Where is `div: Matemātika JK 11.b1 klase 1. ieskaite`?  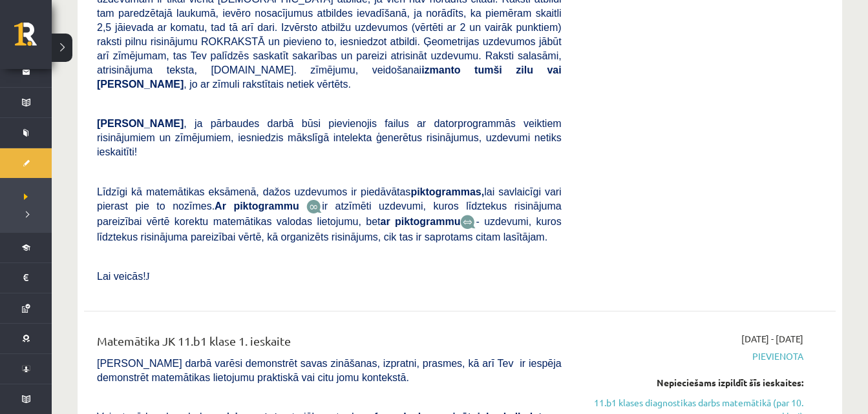 div: Matemātika JK 11.b1 klase 1. ieskaite is located at coordinates (329, 344).